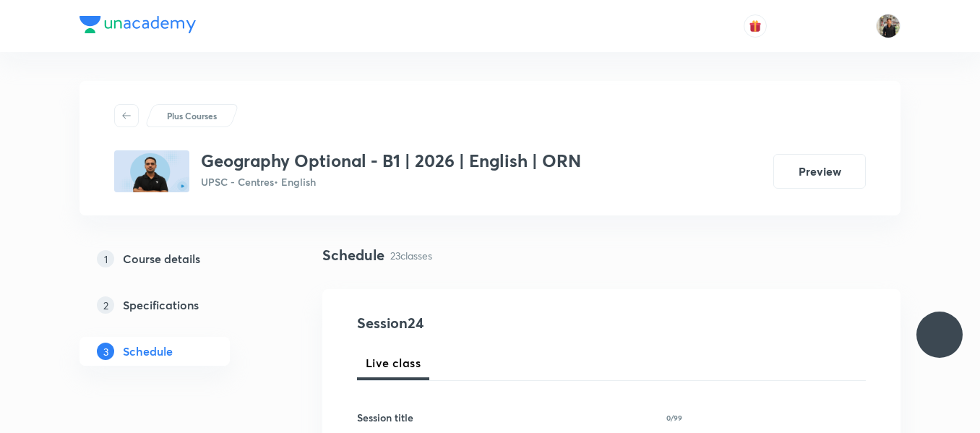  I want to click on a: 2Specifications, so click(178, 305).